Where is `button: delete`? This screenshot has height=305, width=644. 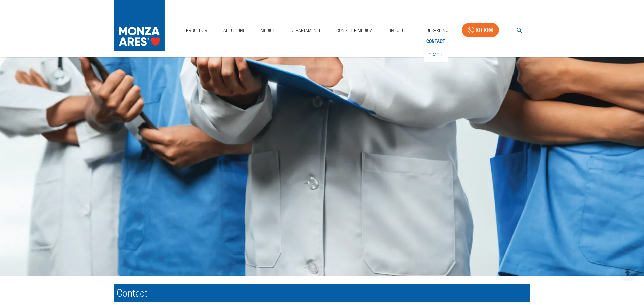 button: delete is located at coordinates (628, 272).